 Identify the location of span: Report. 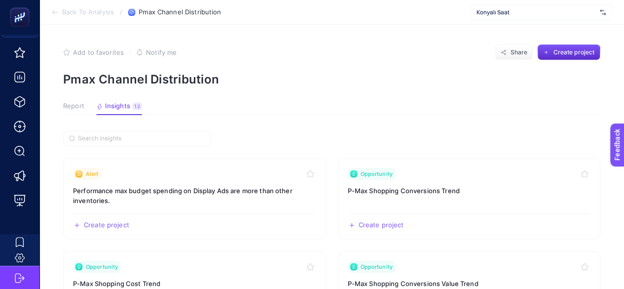
(73, 106).